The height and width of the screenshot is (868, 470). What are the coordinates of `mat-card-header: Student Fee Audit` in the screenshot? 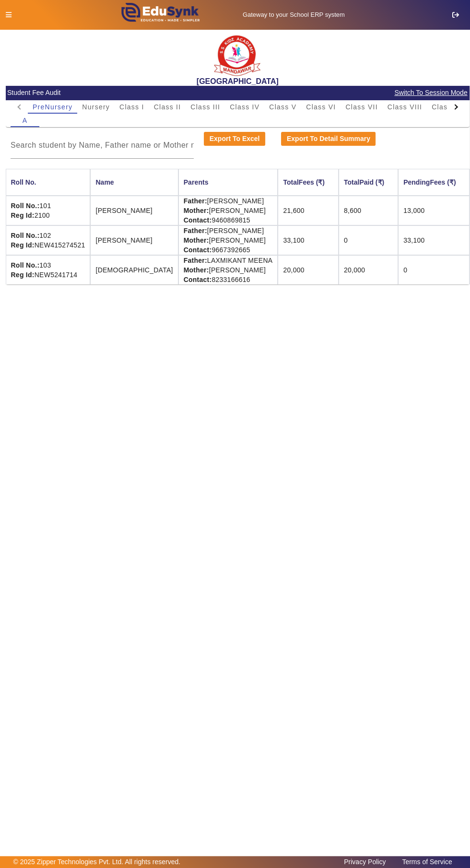 It's located at (238, 93).